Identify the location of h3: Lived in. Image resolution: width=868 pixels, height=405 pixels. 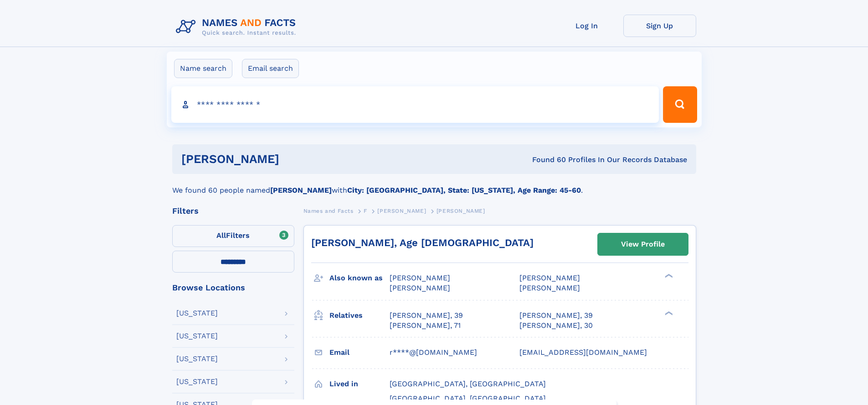
(360, 384).